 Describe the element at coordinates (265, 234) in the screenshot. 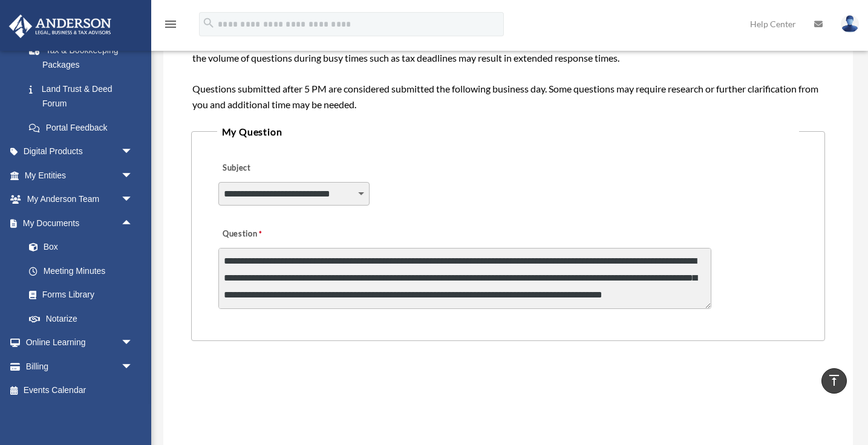

I see `label: Question` at that location.